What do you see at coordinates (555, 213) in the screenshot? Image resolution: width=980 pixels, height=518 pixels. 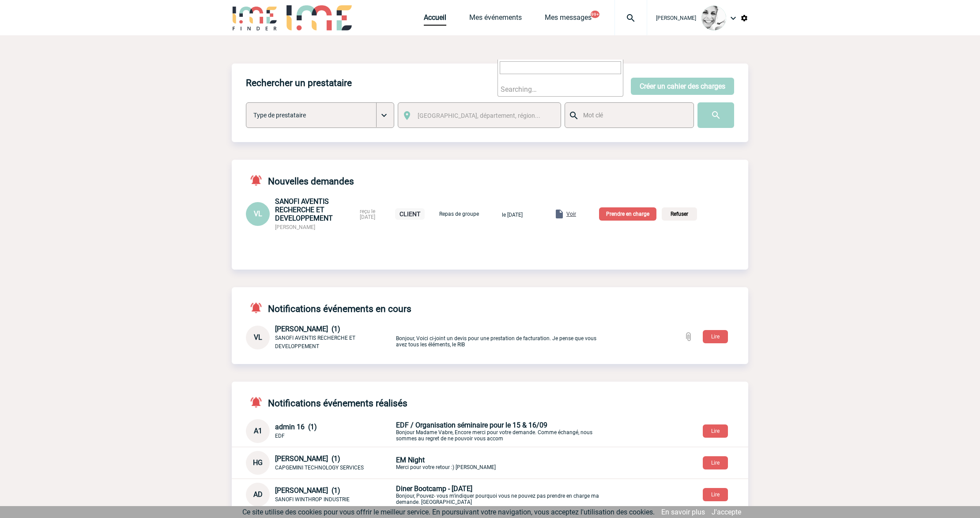 I see `a: Voir` at bounding box center [555, 213].